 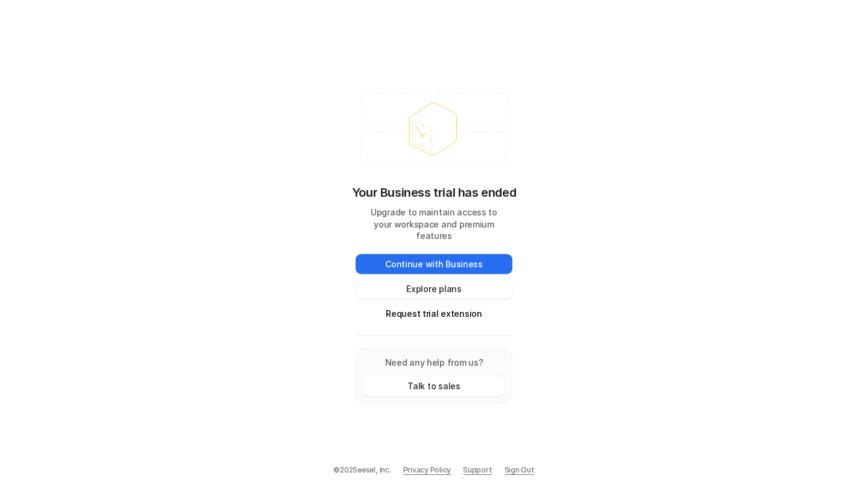 I want to click on p: Upgrade to maintain access to your workspace and premium features, so click(x=434, y=225).